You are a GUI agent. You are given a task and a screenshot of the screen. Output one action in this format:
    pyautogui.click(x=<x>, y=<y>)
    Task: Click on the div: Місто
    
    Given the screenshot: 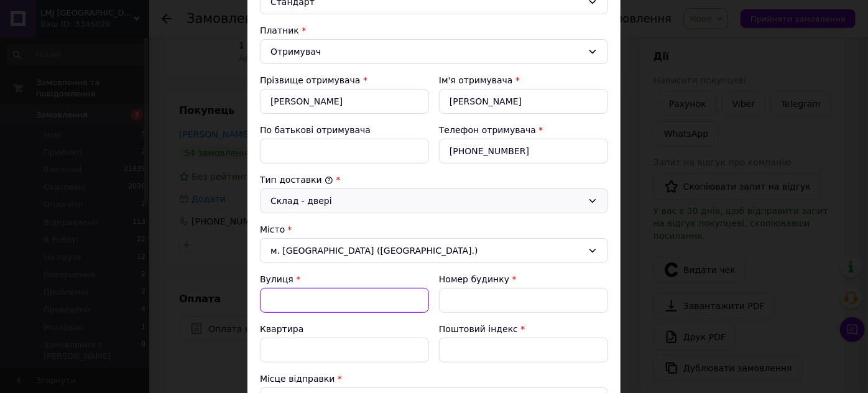 What is the action you would take?
    pyautogui.click(x=434, y=229)
    